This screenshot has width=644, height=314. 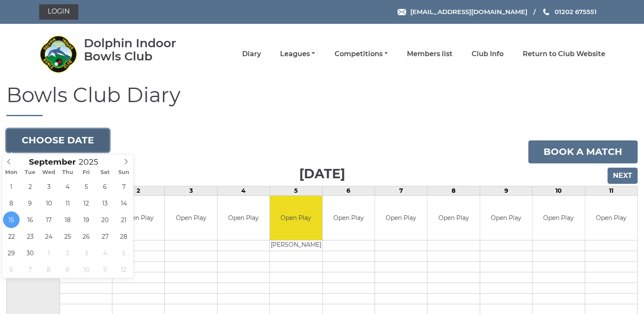 What do you see at coordinates (296, 190) in the screenshot?
I see `td: 5` at bounding box center [296, 190].